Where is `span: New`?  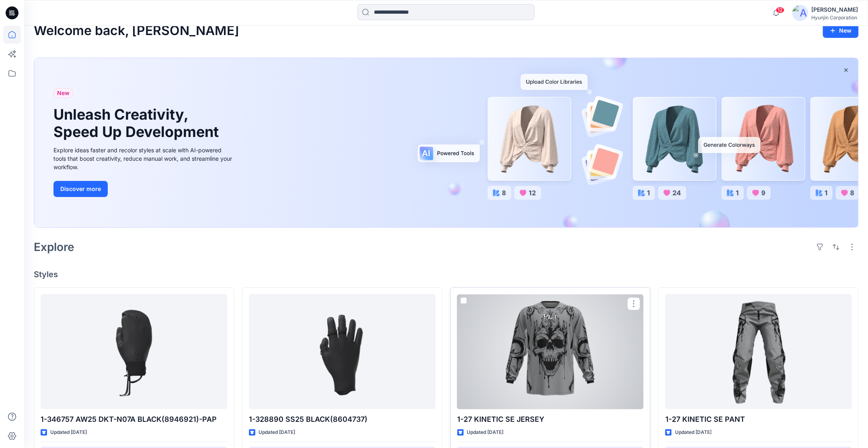
span: New is located at coordinates (63, 93).